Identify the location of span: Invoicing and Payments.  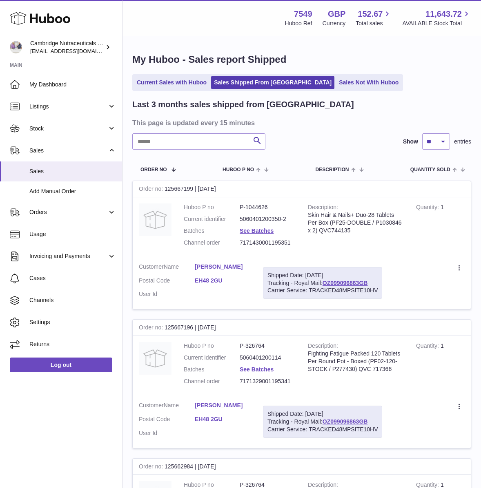
(68, 256).